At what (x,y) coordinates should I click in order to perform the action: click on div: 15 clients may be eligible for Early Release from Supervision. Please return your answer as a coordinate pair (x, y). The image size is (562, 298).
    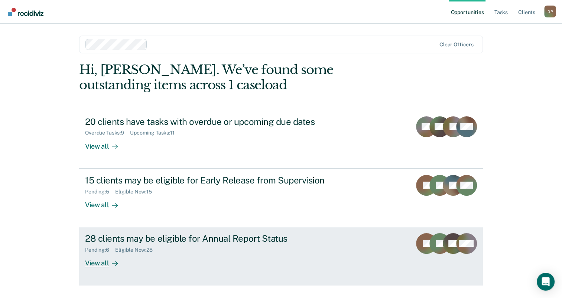
    Looking at the image, I should click on (215, 180).